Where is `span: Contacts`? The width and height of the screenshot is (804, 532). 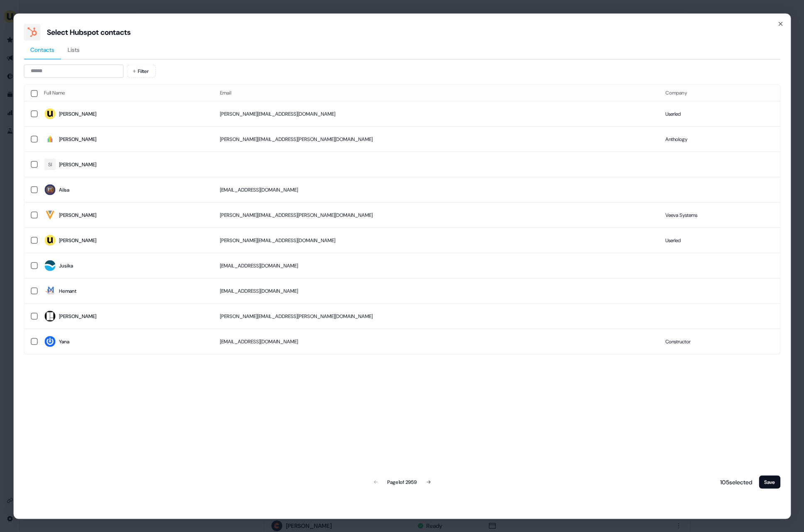 span: Contacts is located at coordinates (43, 50).